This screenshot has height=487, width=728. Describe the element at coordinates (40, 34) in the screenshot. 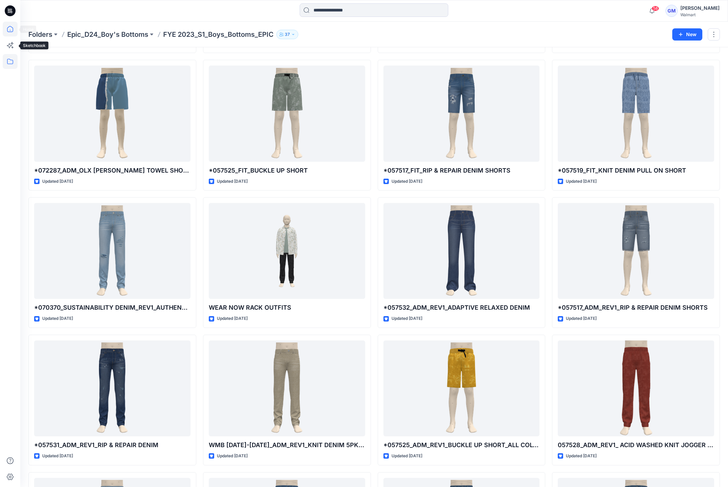

I see `a: Folders` at that location.